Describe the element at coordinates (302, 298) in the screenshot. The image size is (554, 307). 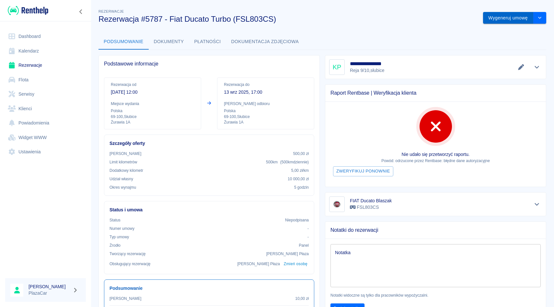
I see `p: 10,00 zł` at that location.